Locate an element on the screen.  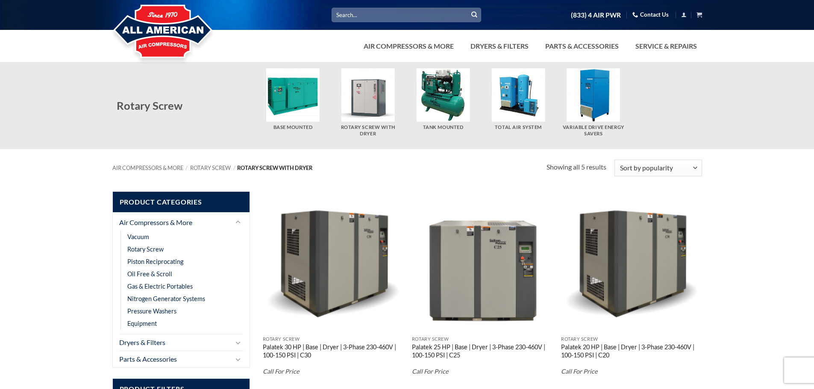
a: Visit product category Base Mounted is located at coordinates (293, 100).